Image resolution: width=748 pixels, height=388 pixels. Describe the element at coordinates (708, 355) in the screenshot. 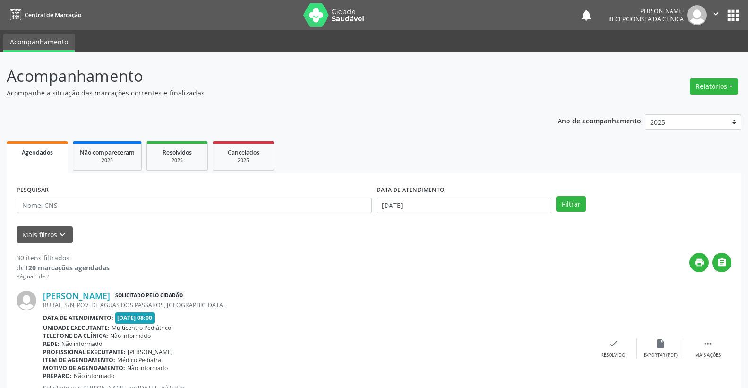

I see `div: Mais ações` at that location.